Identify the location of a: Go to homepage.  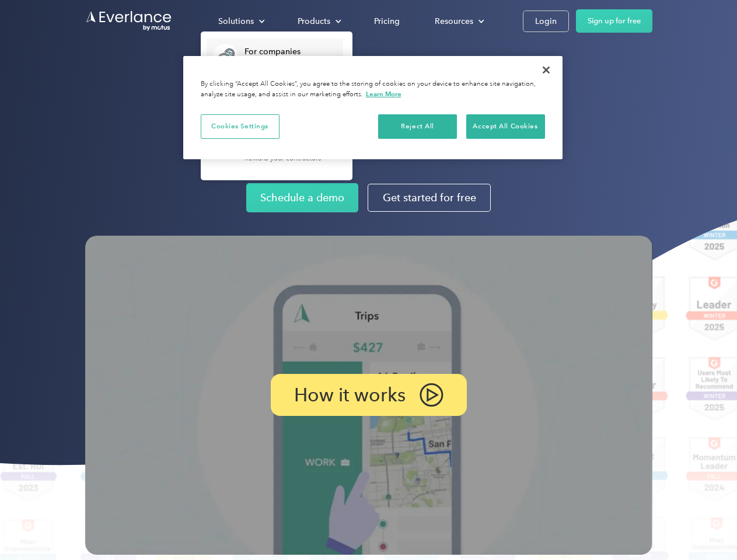
(129, 21).